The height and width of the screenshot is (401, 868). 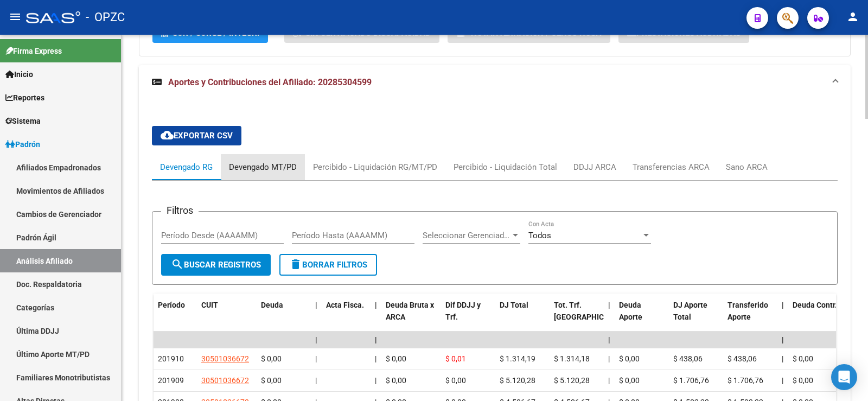 I want to click on datatable-header-cell: Transferido Aporte, so click(x=750, y=317).